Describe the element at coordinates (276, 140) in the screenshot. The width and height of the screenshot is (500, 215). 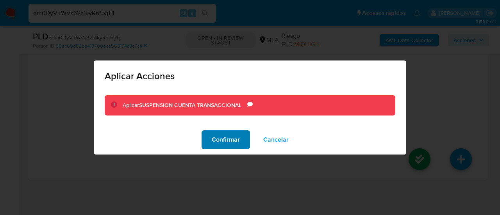
I see `button: Cancelar` at that location.